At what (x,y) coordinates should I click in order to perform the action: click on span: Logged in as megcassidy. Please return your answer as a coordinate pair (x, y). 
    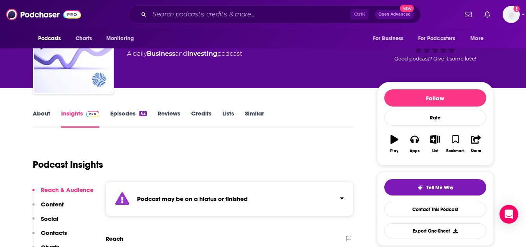
    Looking at the image, I should click on (511, 14).